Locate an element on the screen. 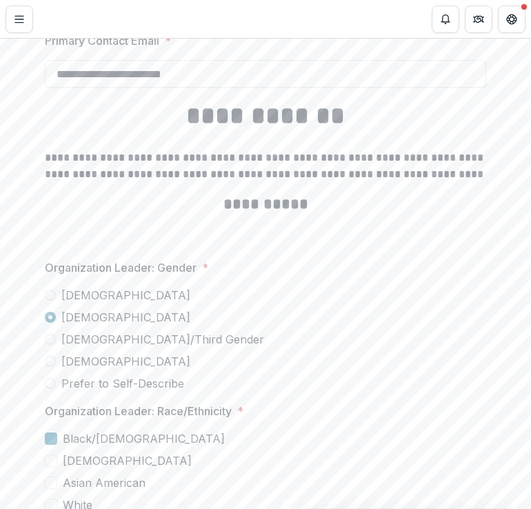 The width and height of the screenshot is (531, 509). span: Asian American is located at coordinates (104, 482).